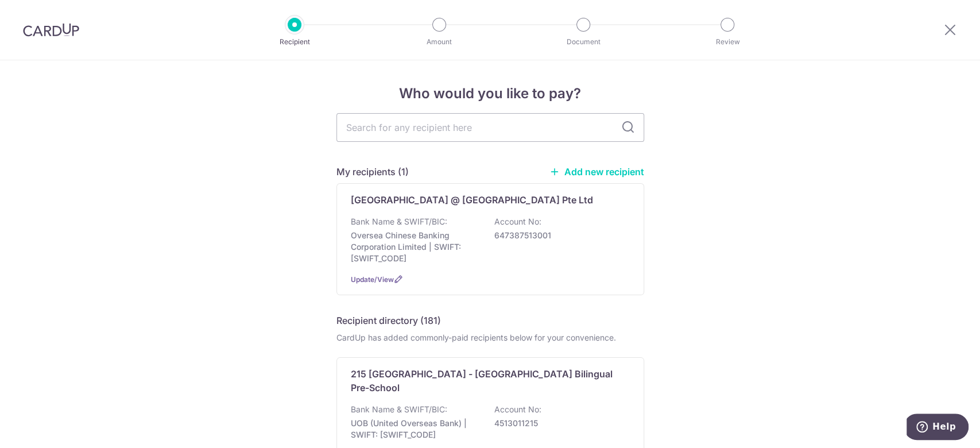 The height and width of the screenshot is (448, 980). Describe the element at coordinates (490, 128) in the screenshot. I see `input: Search for any recipient here` at that location.